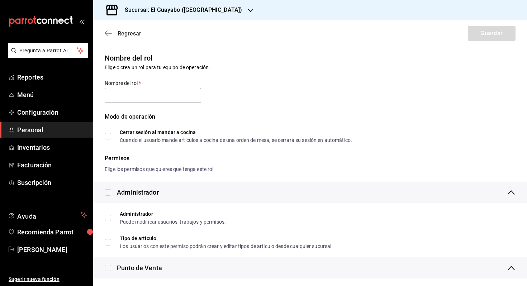 The image size is (527, 286). What do you see at coordinates (52, 232) in the screenshot?
I see `span: Recomienda Parrot` at bounding box center [52, 232].